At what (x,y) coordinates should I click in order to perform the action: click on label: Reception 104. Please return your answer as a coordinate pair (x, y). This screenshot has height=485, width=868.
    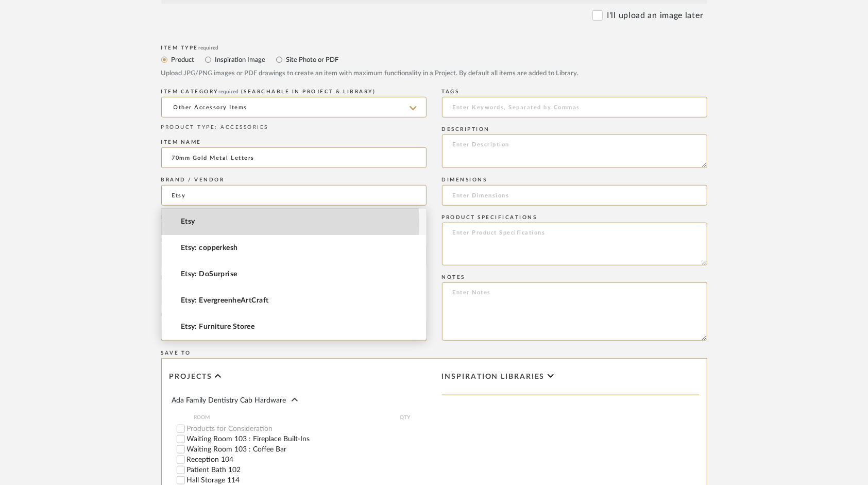
    Looking at the image, I should click on (306, 460).